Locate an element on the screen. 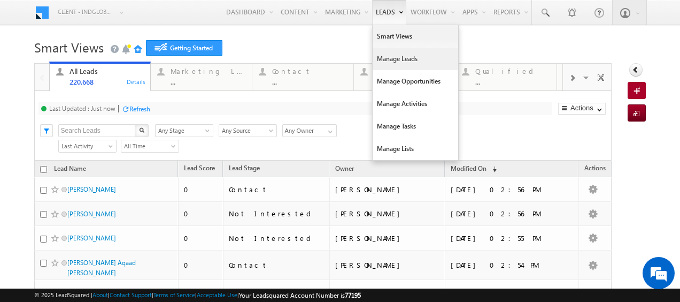 The width and height of the screenshot is (680, 302). span: 77195 is located at coordinates (353, 295).